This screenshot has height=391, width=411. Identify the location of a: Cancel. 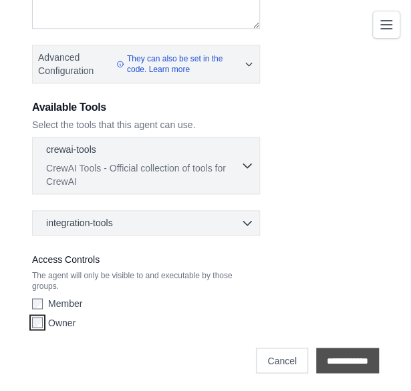
(282, 361).